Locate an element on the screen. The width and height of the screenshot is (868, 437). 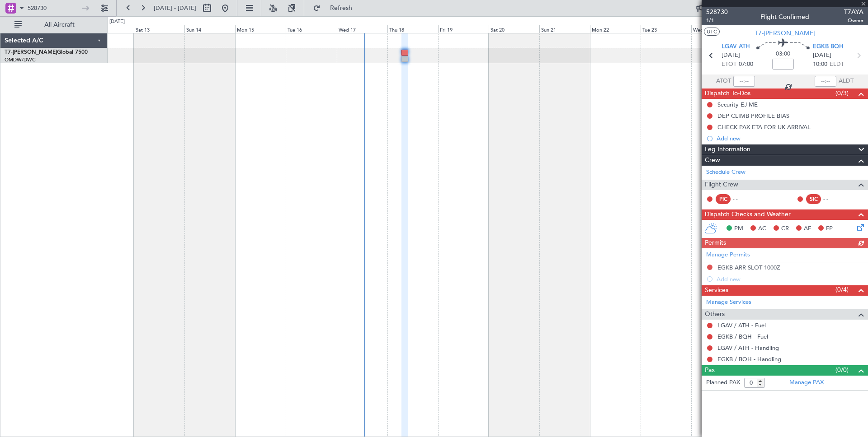
div: Tue 23 is located at coordinates (666, 29).